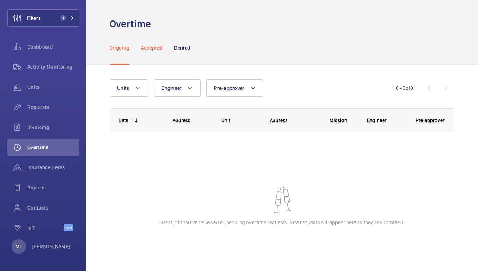  I want to click on p: Ongoing, so click(119, 48).